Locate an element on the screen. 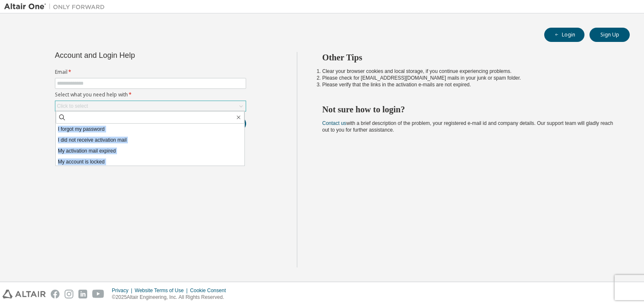 Image resolution: width=644 pixels, height=306 pixels. div: Cookie Consent is located at coordinates (210, 290).